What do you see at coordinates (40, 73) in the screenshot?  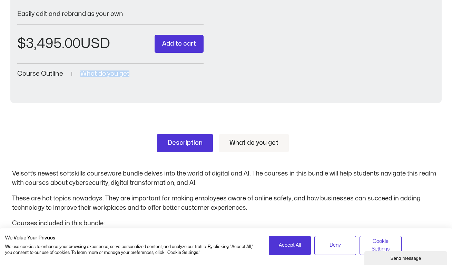 I see `a: Course Outline` at bounding box center [40, 73].